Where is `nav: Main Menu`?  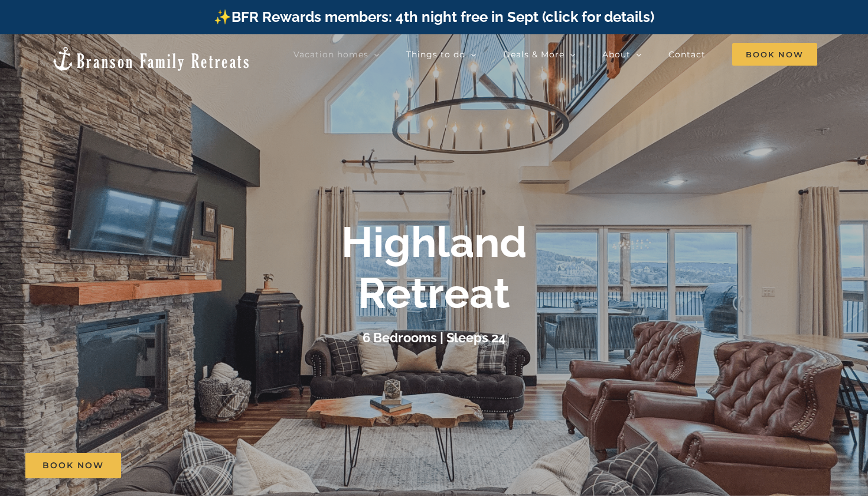
nav: Main Menu is located at coordinates (555, 54).